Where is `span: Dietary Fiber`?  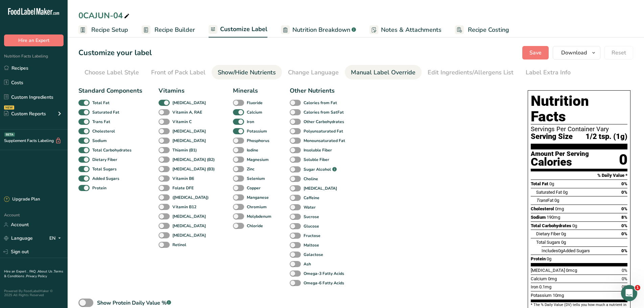 span: Dietary Fiber is located at coordinates (548, 234).